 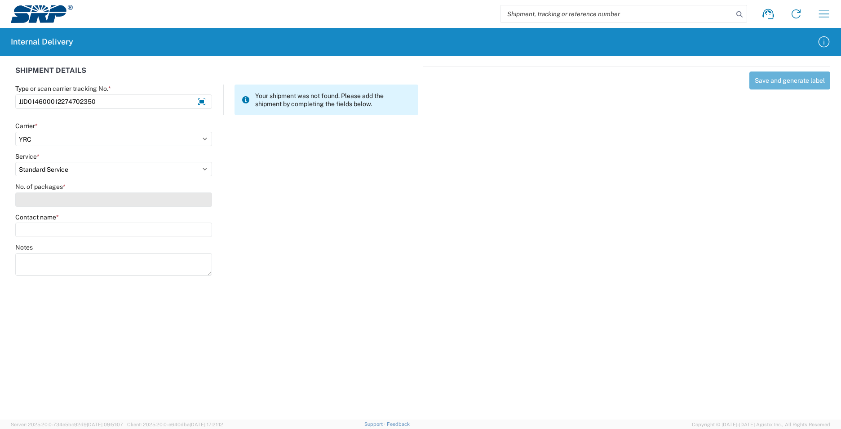 I want to click on input: Shipment, tracking or reference number, so click(x=617, y=14).